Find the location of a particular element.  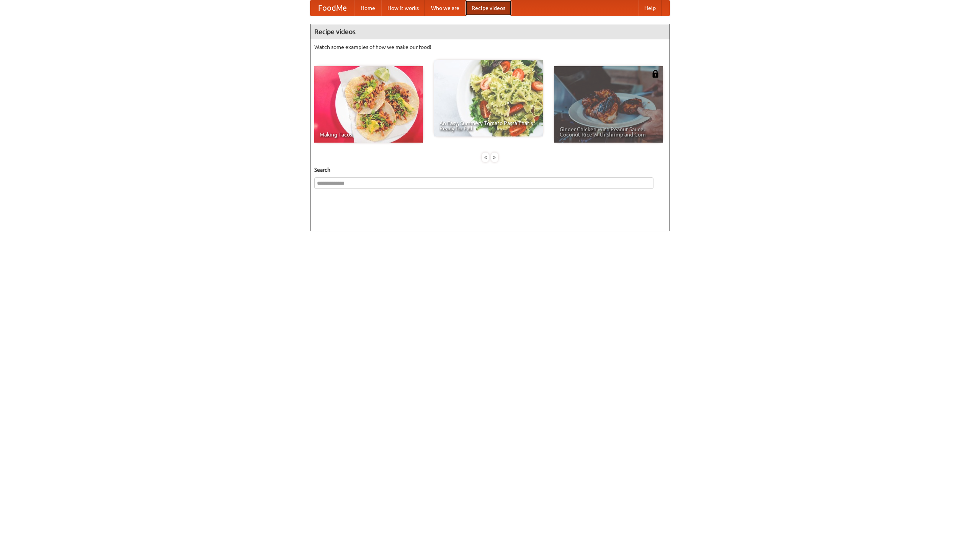

a: How it works is located at coordinates (403, 8).